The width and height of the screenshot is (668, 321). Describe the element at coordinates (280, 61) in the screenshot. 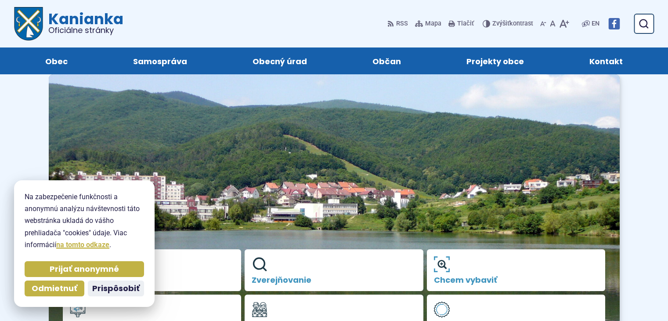

I see `span: Obecný úrad` at that location.